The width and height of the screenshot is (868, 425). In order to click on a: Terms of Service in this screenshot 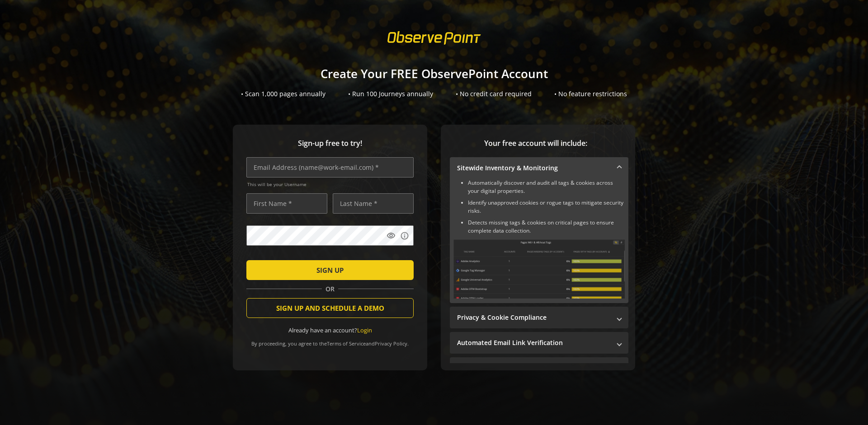, I will do `click(347, 343)`.